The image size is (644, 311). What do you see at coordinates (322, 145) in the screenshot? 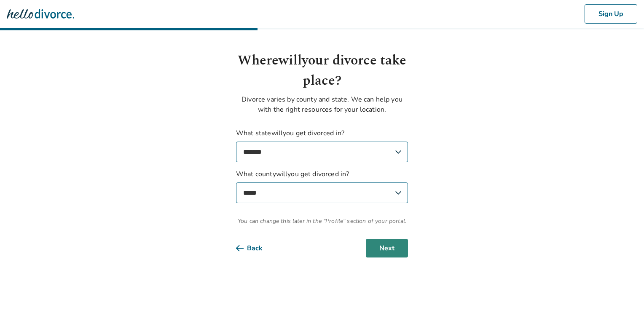
I see `label: What state will you get divorced in?` at bounding box center [322, 145].